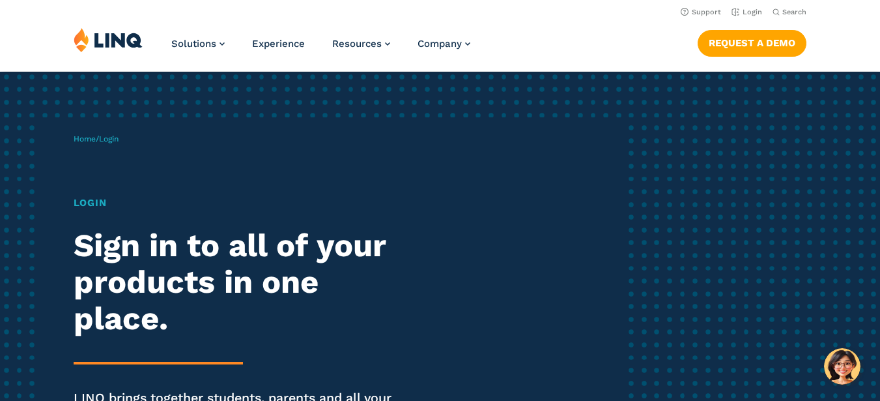  What do you see at coordinates (243, 203) in the screenshot?
I see `h1: Login` at bounding box center [243, 203].